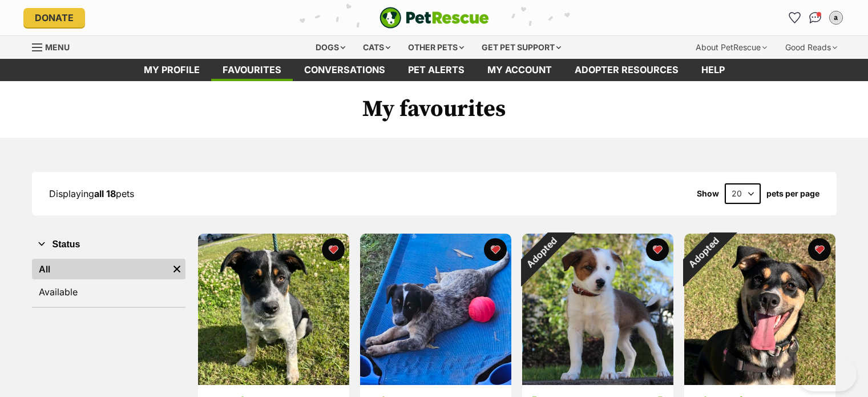 Image resolution: width=868 pixels, height=397 pixels. What do you see at coordinates (377, 47) in the screenshot?
I see `div: Cats` at bounding box center [377, 47].